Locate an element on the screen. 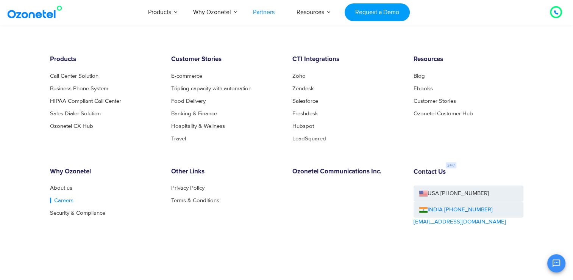 The image size is (573, 280). a: Banking & Finance is located at coordinates (194, 113).